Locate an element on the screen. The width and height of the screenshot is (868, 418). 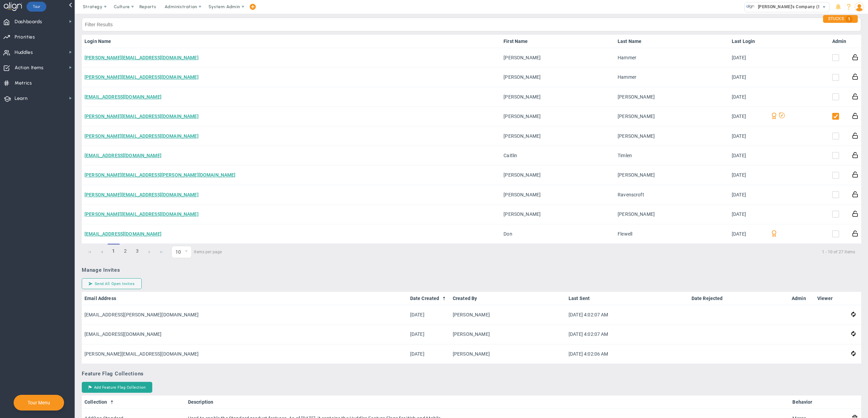
span: Priorities is located at coordinates (25, 37).